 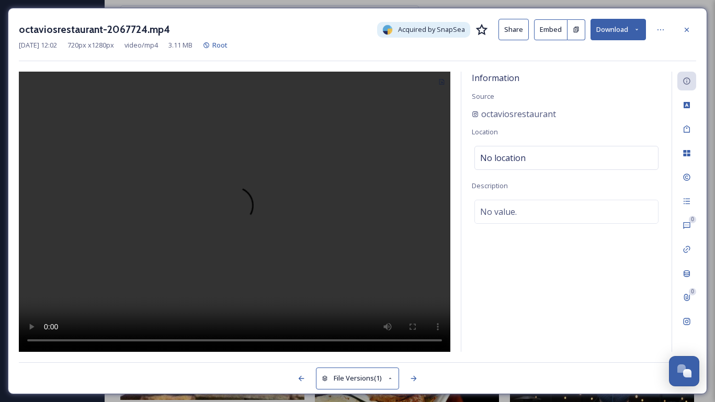 I want to click on h3: octaviosrestaurant-2067724.mp4, so click(x=94, y=29).